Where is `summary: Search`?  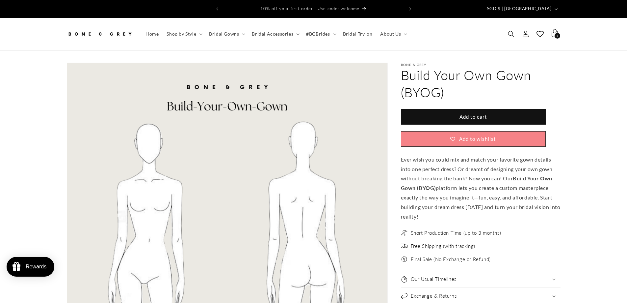 summary: Search is located at coordinates (511, 34).